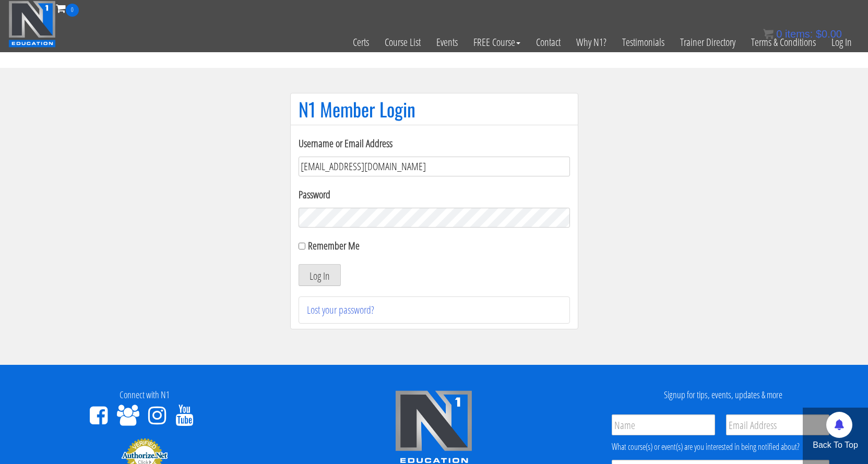 Image resolution: width=868 pixels, height=464 pixels. What do you see at coordinates (434, 194) in the screenshot?
I see `label: Password` at bounding box center [434, 194].